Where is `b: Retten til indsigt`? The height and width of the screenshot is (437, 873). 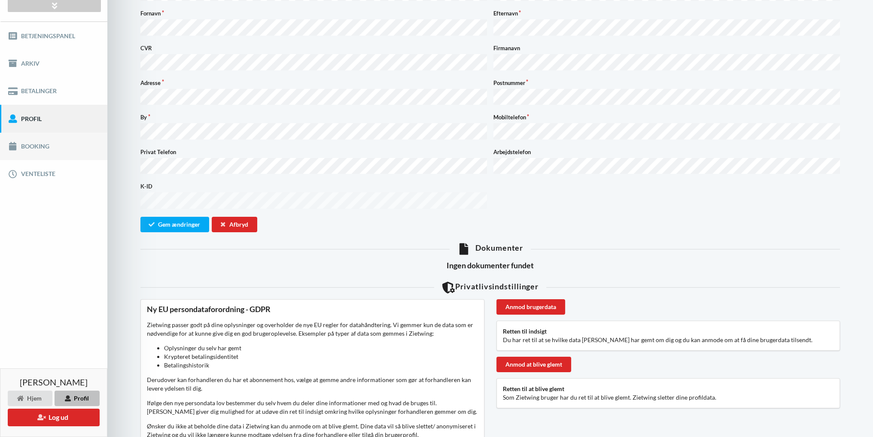
b: Retten til indsigt is located at coordinates (525, 331).